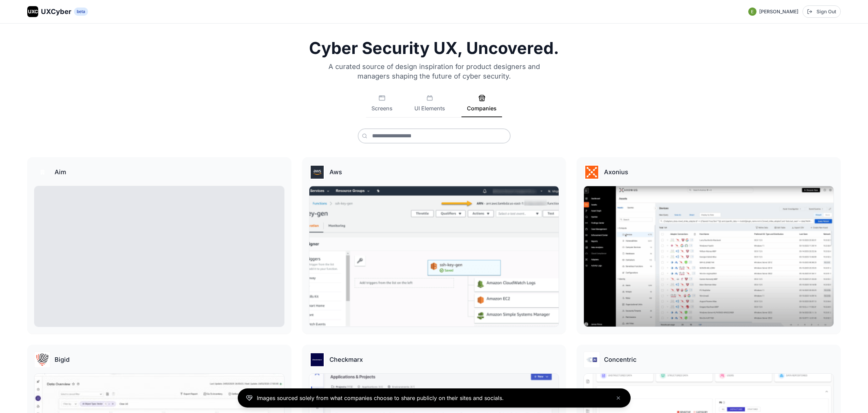  What do you see at coordinates (434, 245) in the screenshot?
I see `a: Aws logoAwsAws gallery` at bounding box center [434, 245].